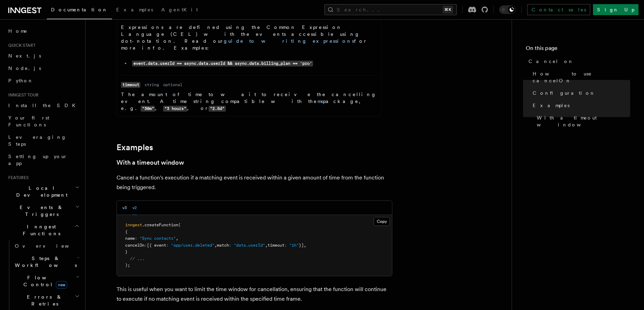  Describe the element at coordinates (249, 245) in the screenshot. I see `span: "data.userId"` at that location.